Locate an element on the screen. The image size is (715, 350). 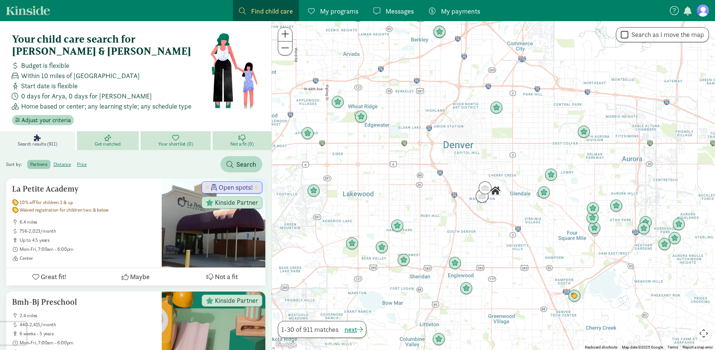
span: next is located at coordinates (353, 329).